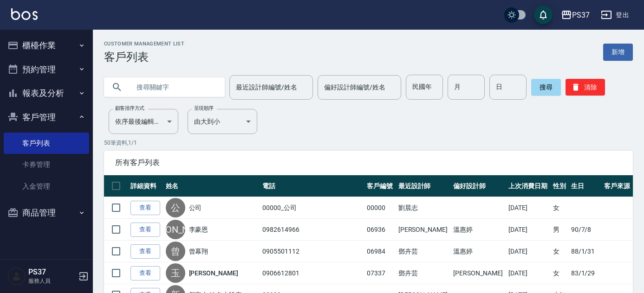 This screenshot has height=293, width=644. What do you see at coordinates (175, 273) in the screenshot?
I see `div: 玉` at bounding box center [175, 273].